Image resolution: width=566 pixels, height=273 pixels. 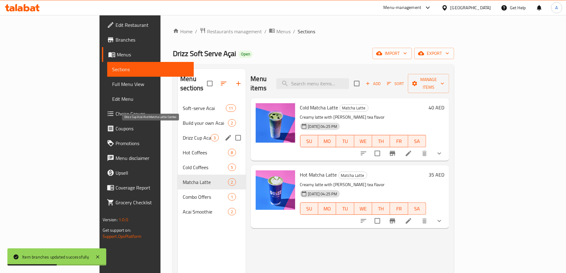 I want to click on button: Manage items, so click(x=429, y=84).